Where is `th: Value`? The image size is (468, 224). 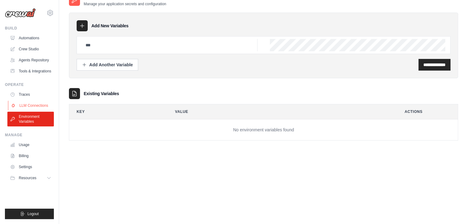
th: Value is located at coordinates (280, 112).